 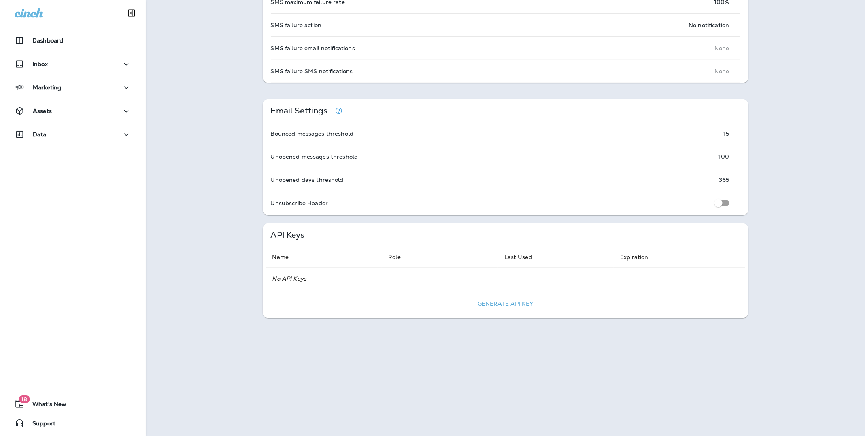 I want to click on button: Inbox, so click(x=73, y=64).